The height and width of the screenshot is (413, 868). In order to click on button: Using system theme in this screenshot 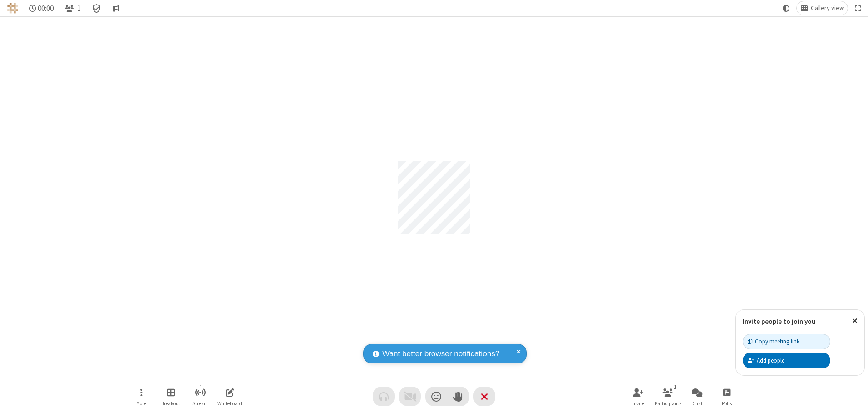, I will do `click(787, 9)`.